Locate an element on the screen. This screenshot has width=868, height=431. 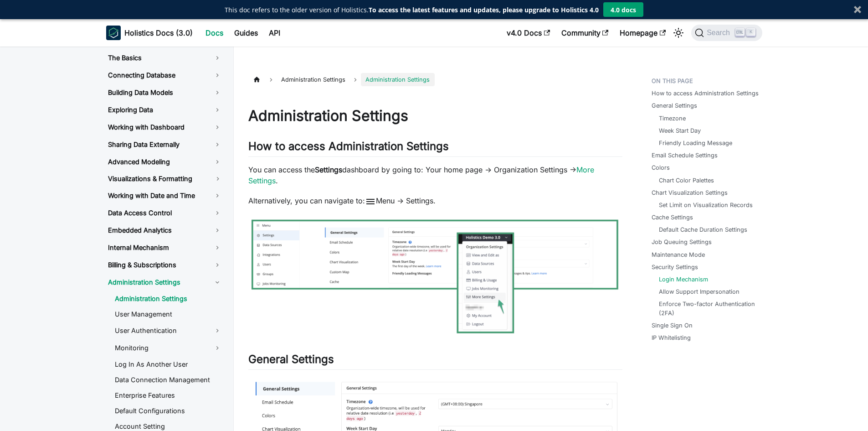
a: Friendly Loading Message is located at coordinates (696, 143).